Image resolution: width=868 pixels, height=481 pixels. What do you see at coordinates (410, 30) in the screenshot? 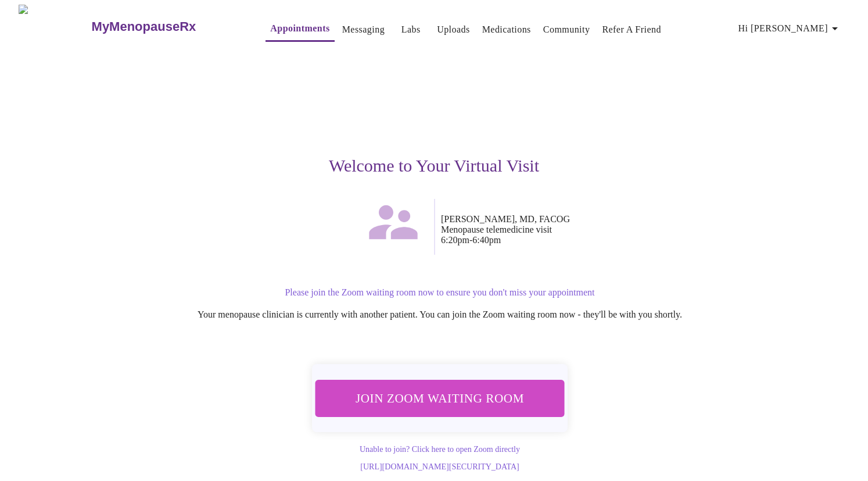
I see `button: Labs` at bounding box center [410, 30].